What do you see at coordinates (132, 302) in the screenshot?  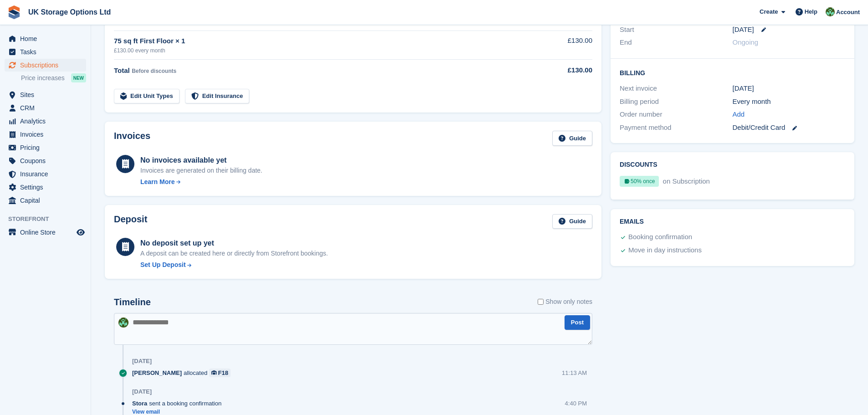 I see `h2: Timeline` at bounding box center [132, 302].